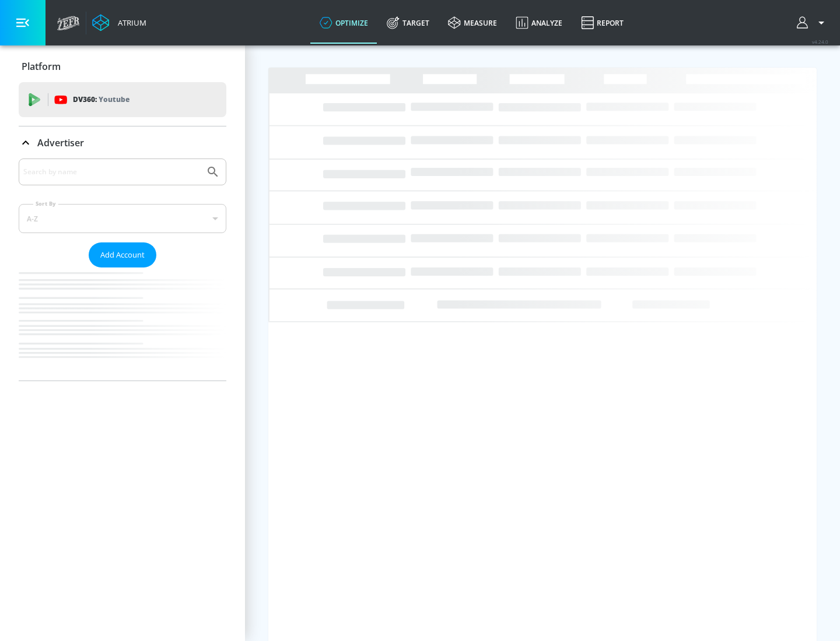 This screenshot has width=840, height=641. Describe the element at coordinates (119, 23) in the screenshot. I see `a: Atrium` at that location.